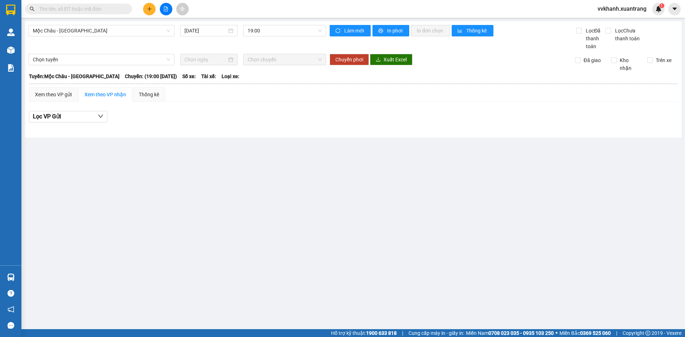 The image size is (685, 337). What do you see at coordinates (32, 9) in the screenshot?
I see `span: search` at bounding box center [32, 9].